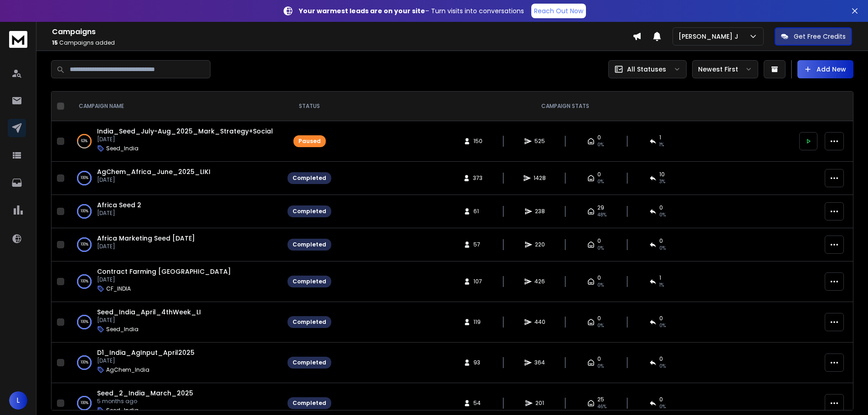 This screenshot has height=415, width=868. Describe the element at coordinates (813, 37) in the screenshot. I see `button: Get Free Credits` at that location.